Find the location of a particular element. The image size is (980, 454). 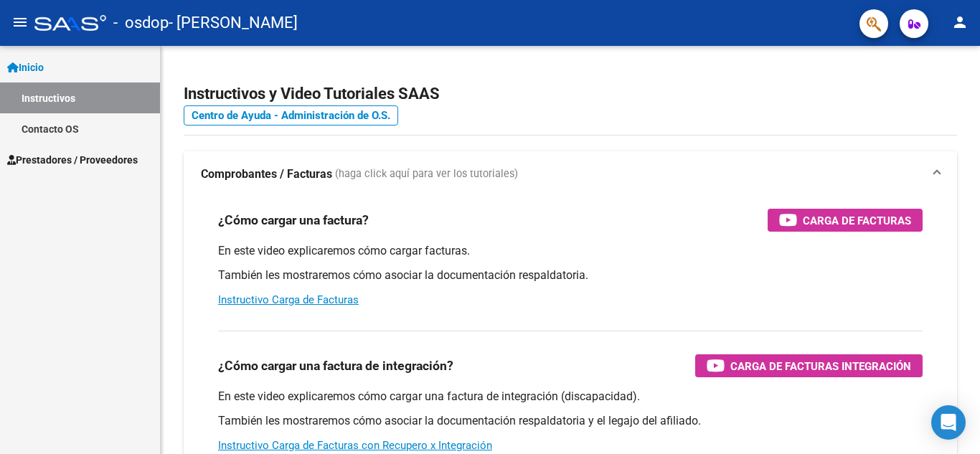

a: Instructivo Carga de Facturas con Recupero x Integración is located at coordinates (355, 445).